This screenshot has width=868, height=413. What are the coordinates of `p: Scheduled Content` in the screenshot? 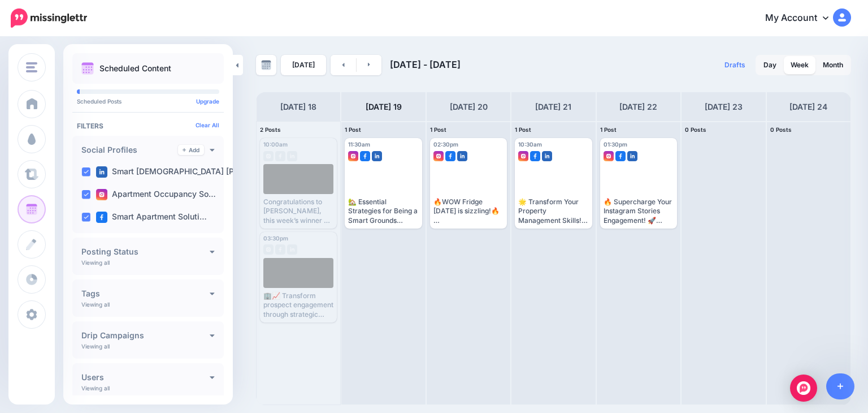 It's located at (135, 69).